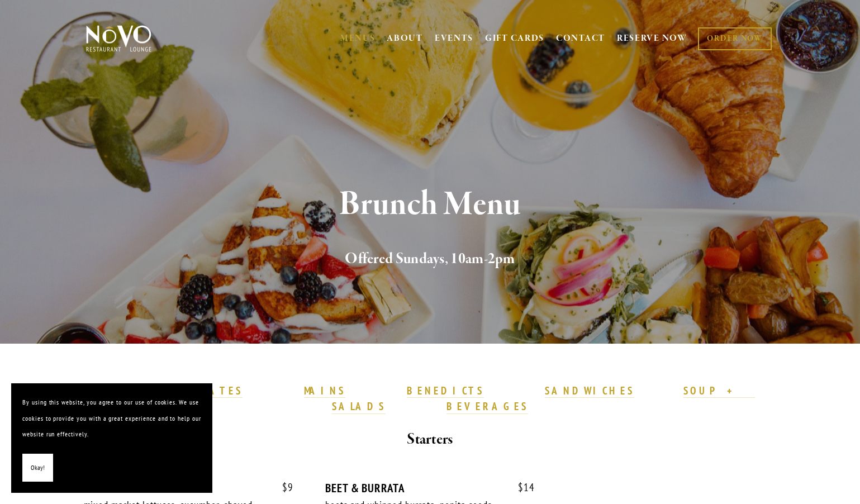 This screenshot has width=860, height=504. I want to click on h1: Brunch Menu, so click(431, 205).